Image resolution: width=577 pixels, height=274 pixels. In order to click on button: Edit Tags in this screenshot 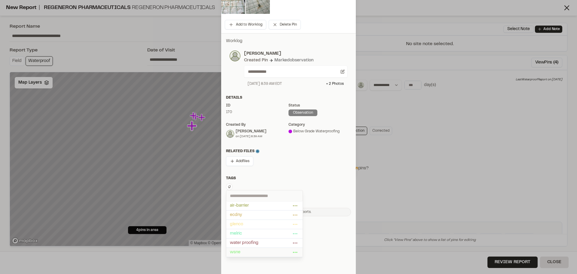, I will do `click(229, 187)`.